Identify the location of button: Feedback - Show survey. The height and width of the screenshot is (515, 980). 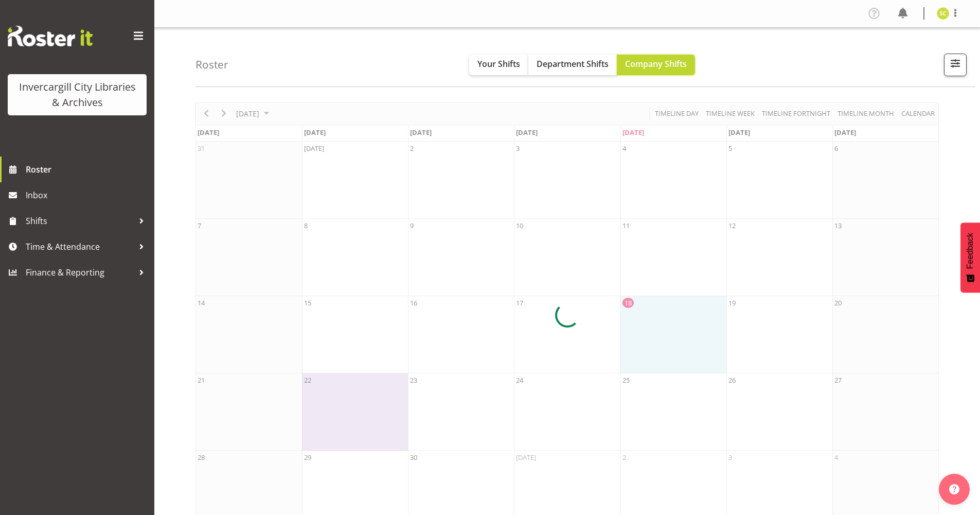
(971, 258).